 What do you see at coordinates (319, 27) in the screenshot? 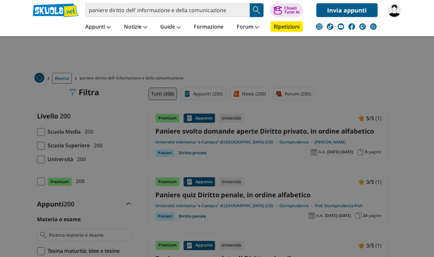
I see `img: instagram` at bounding box center [319, 27].